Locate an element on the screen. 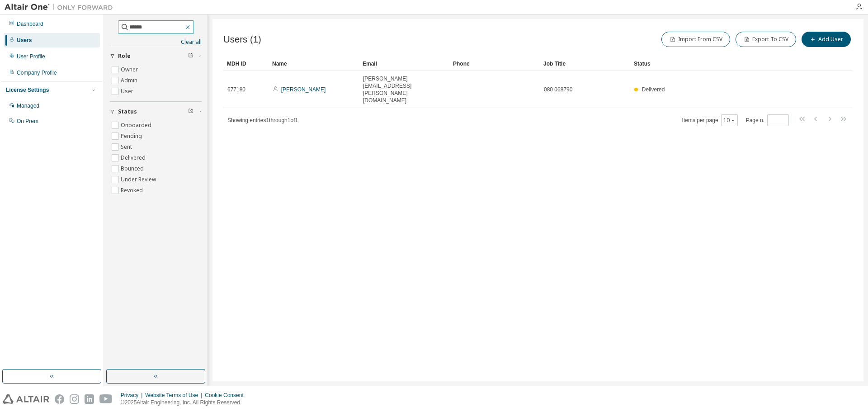 This screenshot has height=412, width=868. span: Delivered is located at coordinates (653, 90).